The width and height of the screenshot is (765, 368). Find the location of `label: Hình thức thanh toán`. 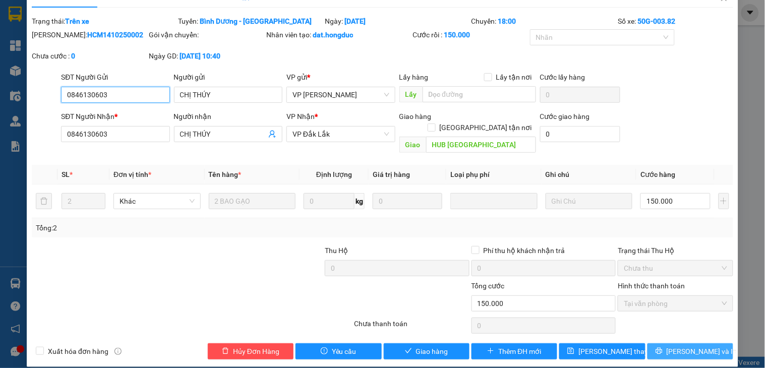

label: Hình thức thanh toán is located at coordinates (651, 286).